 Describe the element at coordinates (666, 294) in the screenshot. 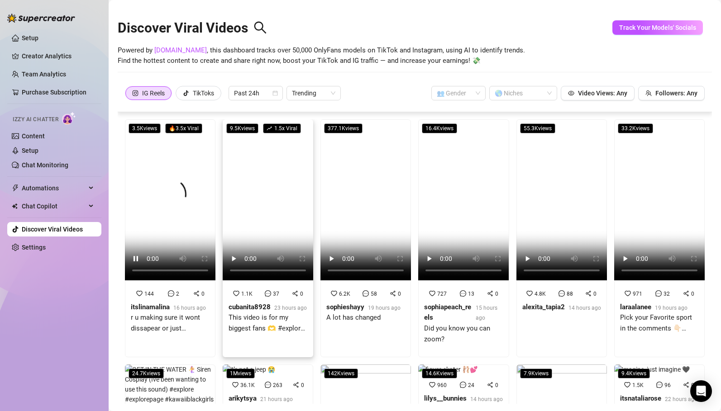

I see `span: 32` at that location.